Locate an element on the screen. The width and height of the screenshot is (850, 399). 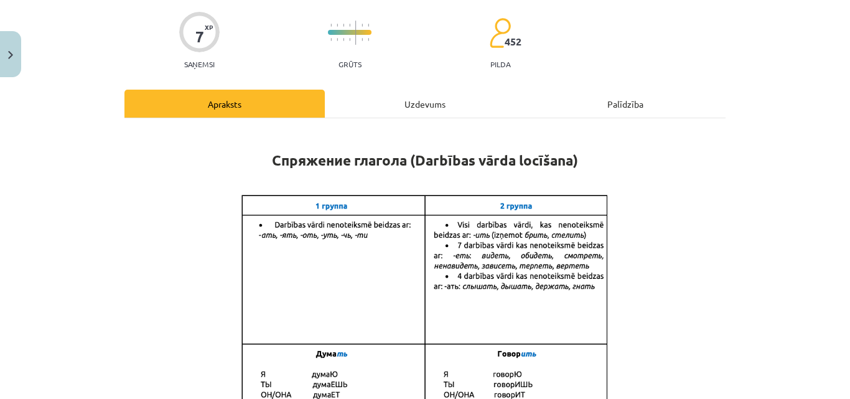
div: 7 is located at coordinates (200, 37).